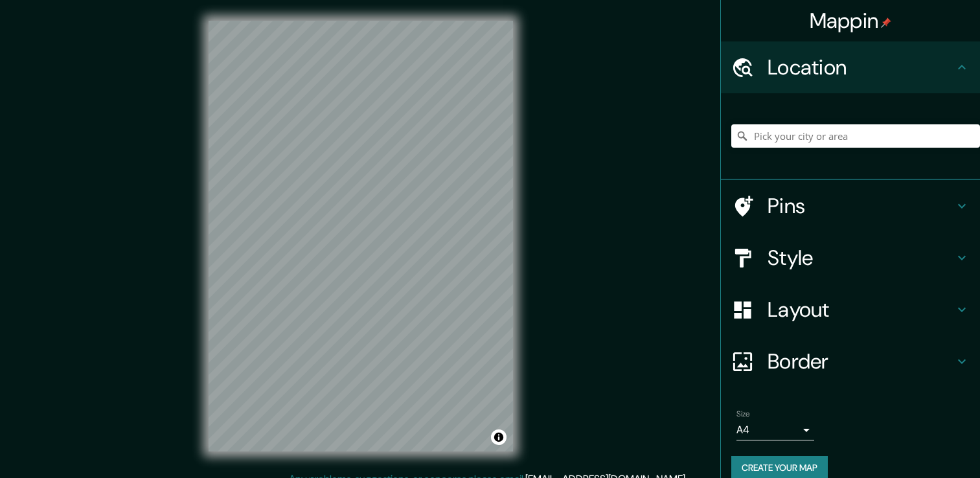 The height and width of the screenshot is (478, 980). I want to click on h4: Location, so click(861, 67).